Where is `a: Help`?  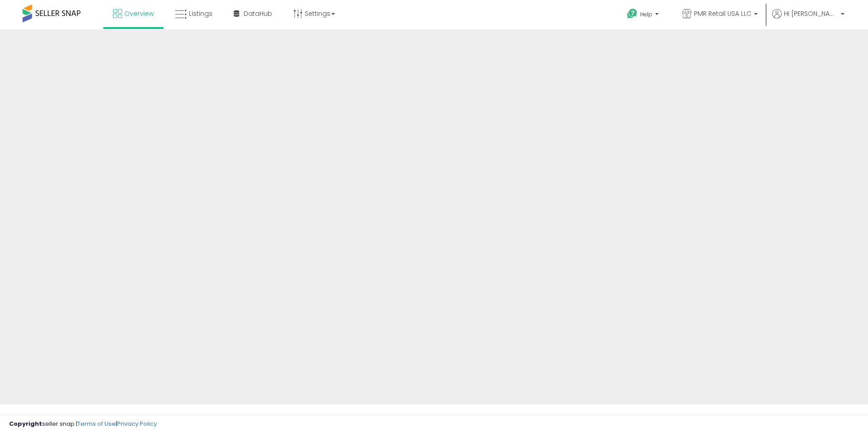 a: Help is located at coordinates (644, 16).